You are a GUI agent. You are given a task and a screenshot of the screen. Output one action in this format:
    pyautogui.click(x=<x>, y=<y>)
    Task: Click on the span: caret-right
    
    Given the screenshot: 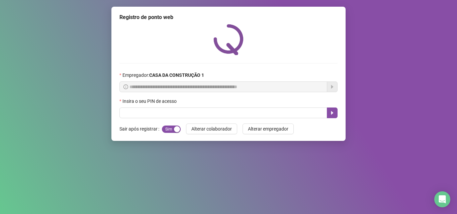 What is the action you would take?
    pyautogui.click(x=332, y=113)
    